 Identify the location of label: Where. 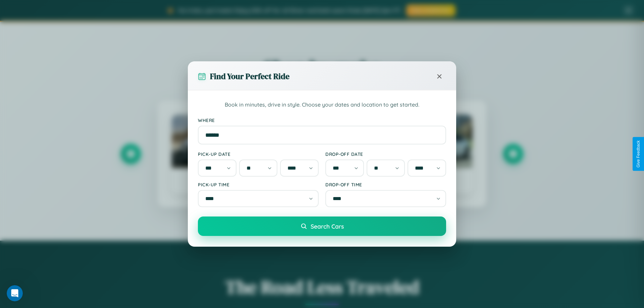
(322, 120).